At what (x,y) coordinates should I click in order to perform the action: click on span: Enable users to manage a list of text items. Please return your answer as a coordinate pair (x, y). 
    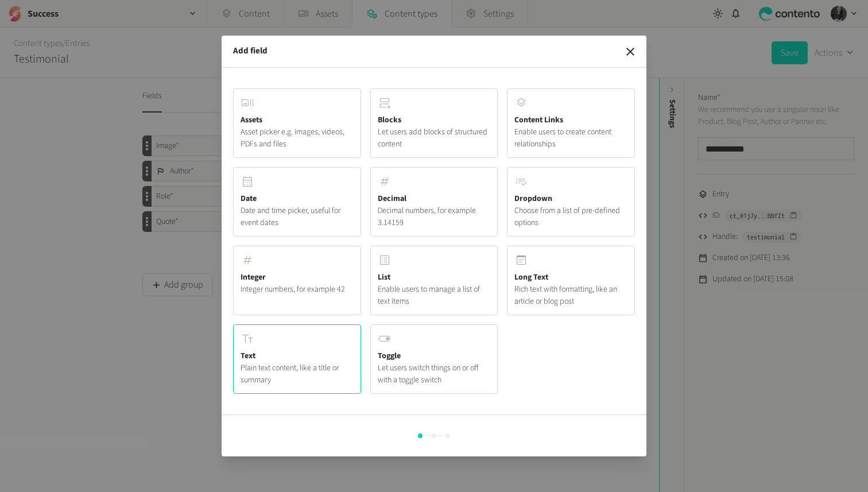
    Looking at the image, I should click on (434, 296).